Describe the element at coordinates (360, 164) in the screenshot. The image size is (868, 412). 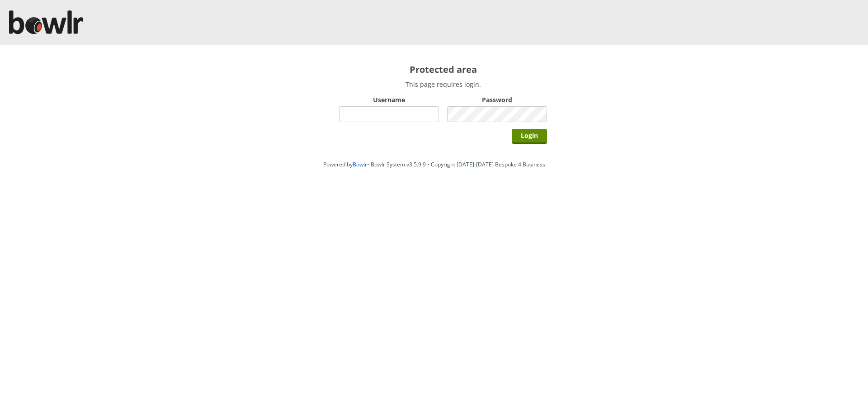
I see `a: Bowlr` at that location.